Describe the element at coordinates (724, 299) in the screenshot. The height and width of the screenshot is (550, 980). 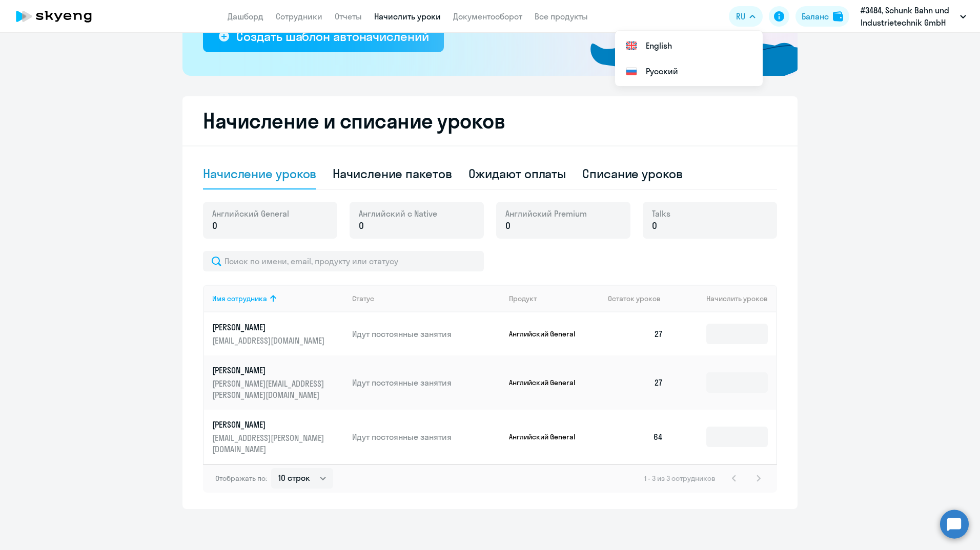
I see `th: Начислить уроков` at that location.